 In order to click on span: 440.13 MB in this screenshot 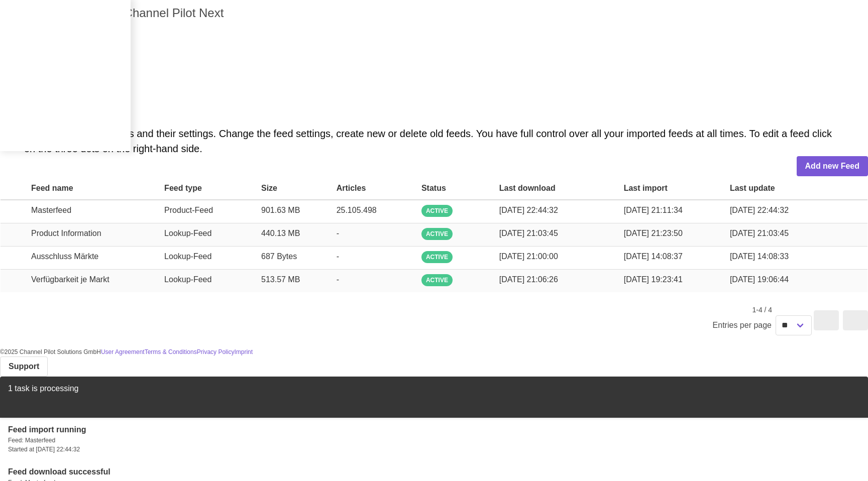, I will do `click(280, 233)`.